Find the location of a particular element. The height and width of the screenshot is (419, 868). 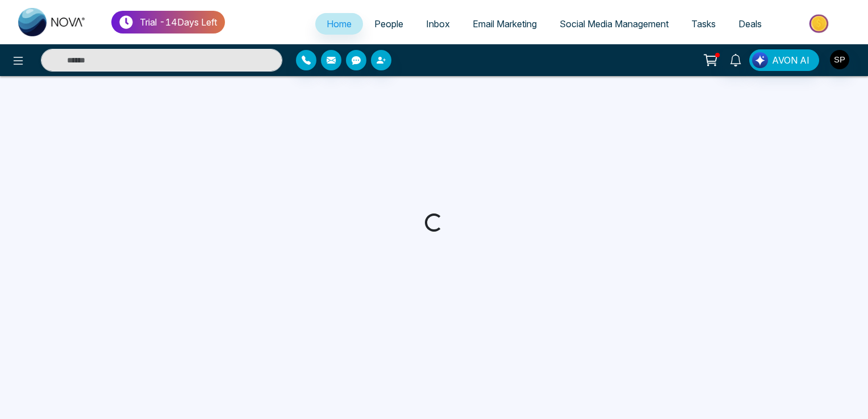

span: Email Marketing is located at coordinates (505, 24).